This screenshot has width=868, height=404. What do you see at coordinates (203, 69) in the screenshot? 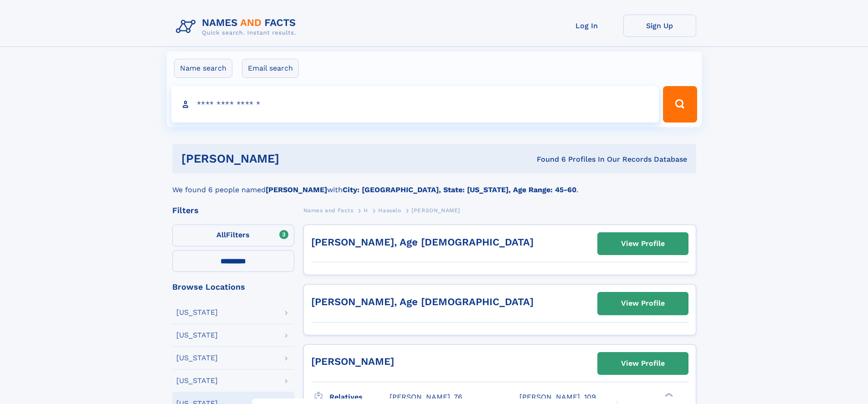
I see `label: Name search` at bounding box center [203, 69].